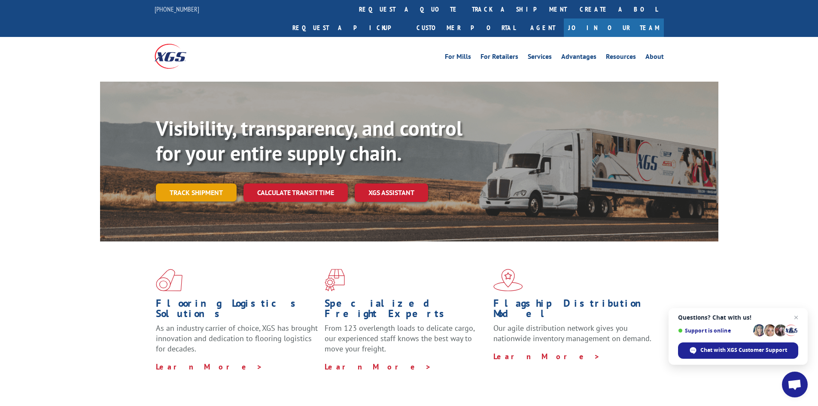 Image resolution: width=818 pixels, height=406 pixels. What do you see at coordinates (295, 192) in the screenshot?
I see `a: Calculate transit time` at bounding box center [295, 192].